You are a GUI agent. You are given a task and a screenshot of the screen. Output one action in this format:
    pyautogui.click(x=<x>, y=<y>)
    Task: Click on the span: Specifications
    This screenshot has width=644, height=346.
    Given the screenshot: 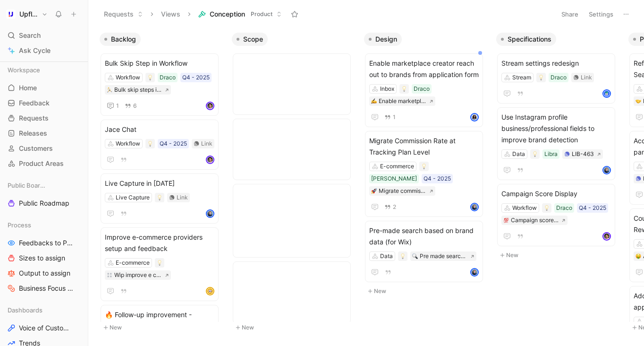 What is the action you would take?
    pyautogui.click(x=530, y=39)
    